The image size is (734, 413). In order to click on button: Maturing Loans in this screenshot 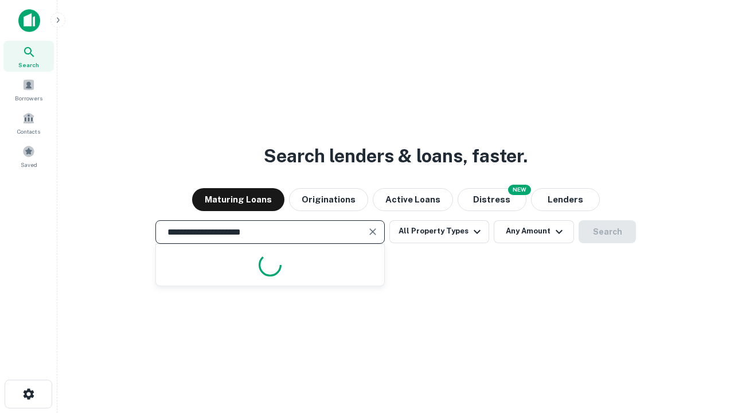, I will do `click(238, 200)`.